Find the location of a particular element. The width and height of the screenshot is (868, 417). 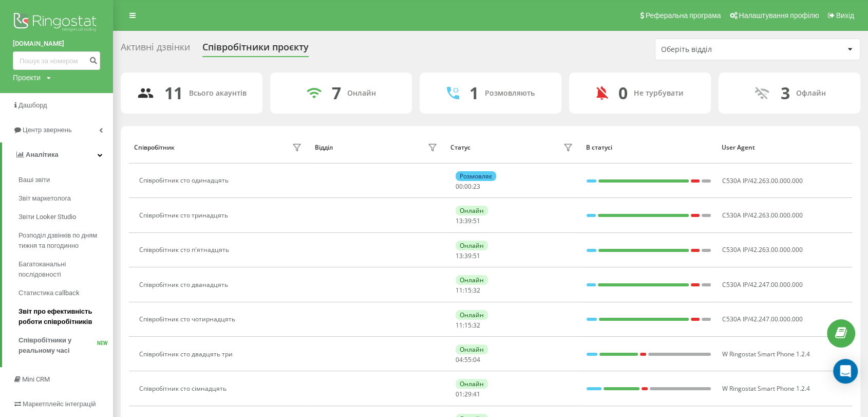

div: Статус is located at coordinates (460, 147).